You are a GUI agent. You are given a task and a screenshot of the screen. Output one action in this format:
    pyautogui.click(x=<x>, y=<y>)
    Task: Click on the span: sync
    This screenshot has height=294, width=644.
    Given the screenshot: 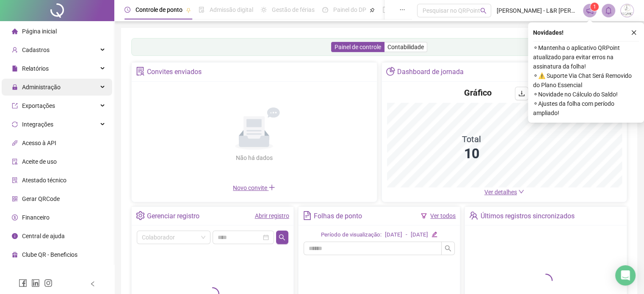 What is the action you would take?
    pyautogui.click(x=15, y=124)
    